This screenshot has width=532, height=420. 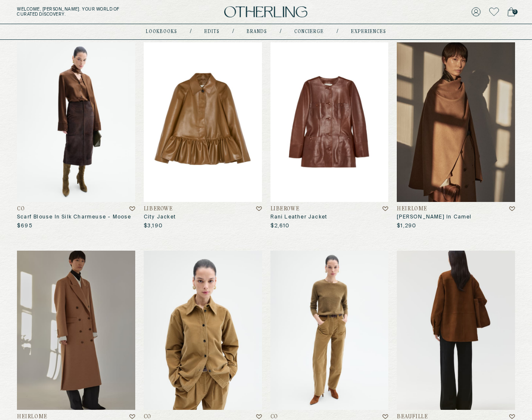 I want to click on img: Corduroy Barrel Pant - Camel, so click(x=329, y=330).